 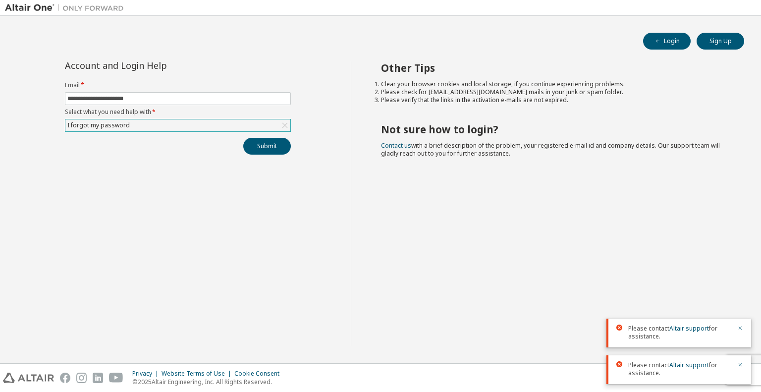 What do you see at coordinates (551, 149) in the screenshot?
I see `span: with a brief description of the problem, your registered e-mail id and company details. Our suppo...` at bounding box center [551, 149].